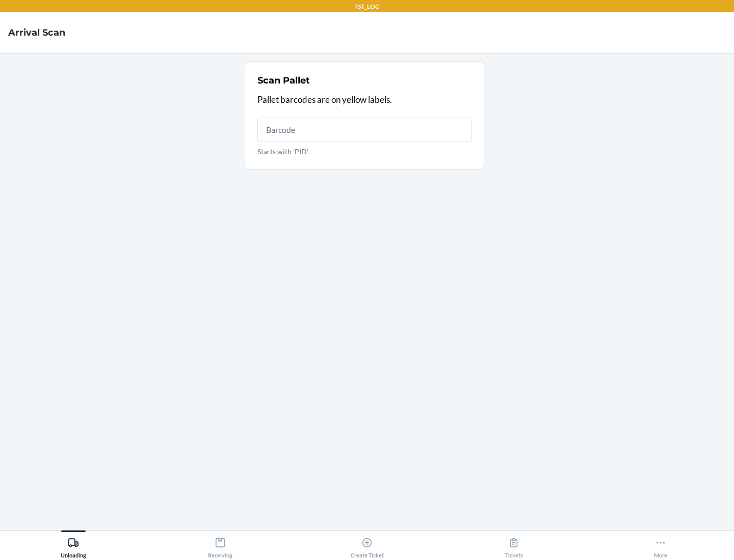 The height and width of the screenshot is (560, 734). What do you see at coordinates (73, 546) in the screenshot?
I see `div: Unloading` at bounding box center [73, 546].